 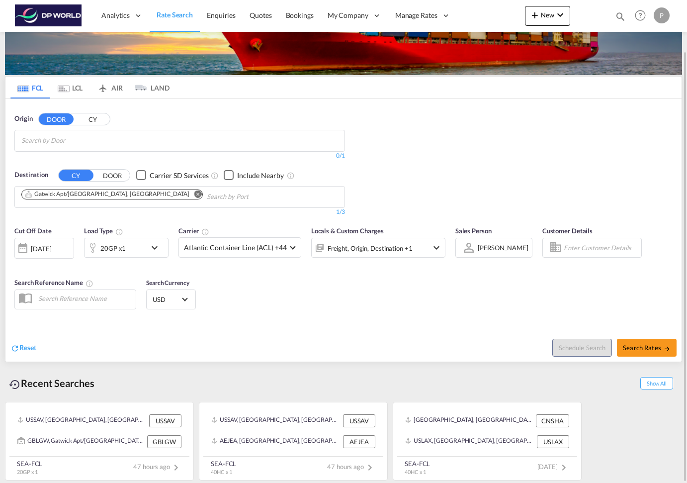 What do you see at coordinates (90, 88) in the screenshot?
I see `md-pagination-wrapper: Use the left and right arrow keys to navigate between tabs` at bounding box center [90, 88].